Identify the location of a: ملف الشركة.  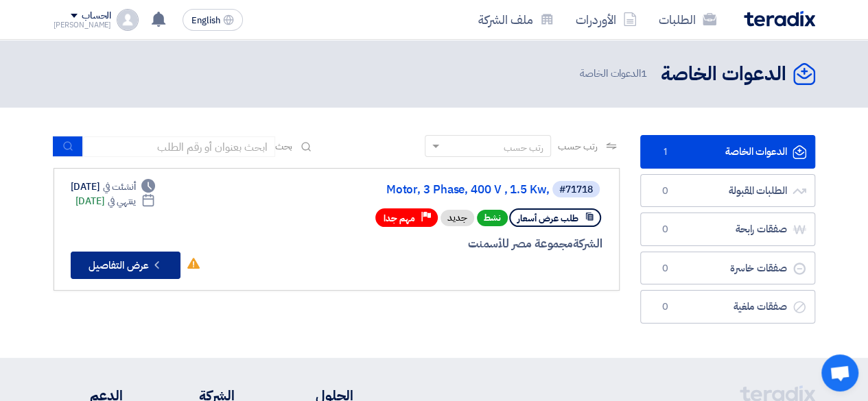
(516, 19).